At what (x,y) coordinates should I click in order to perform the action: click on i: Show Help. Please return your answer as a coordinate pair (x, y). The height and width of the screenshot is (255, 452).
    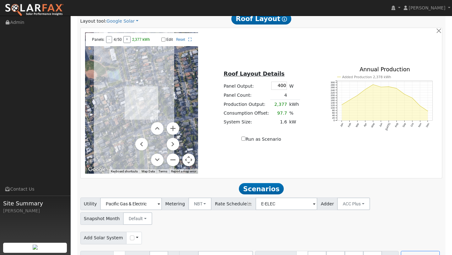
    Looking at the image, I should click on (285, 19).